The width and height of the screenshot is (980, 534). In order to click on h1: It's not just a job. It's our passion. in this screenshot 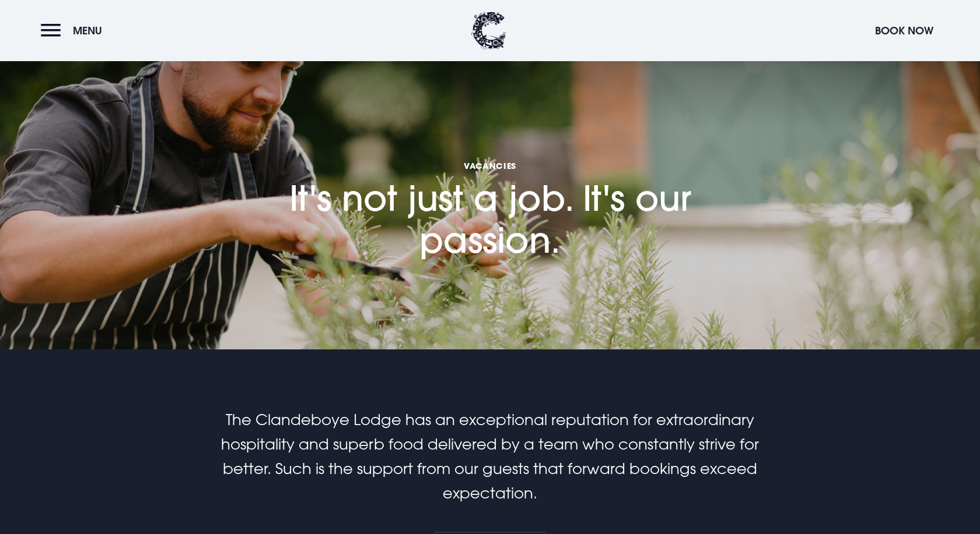, I will do `click(490, 178)`.